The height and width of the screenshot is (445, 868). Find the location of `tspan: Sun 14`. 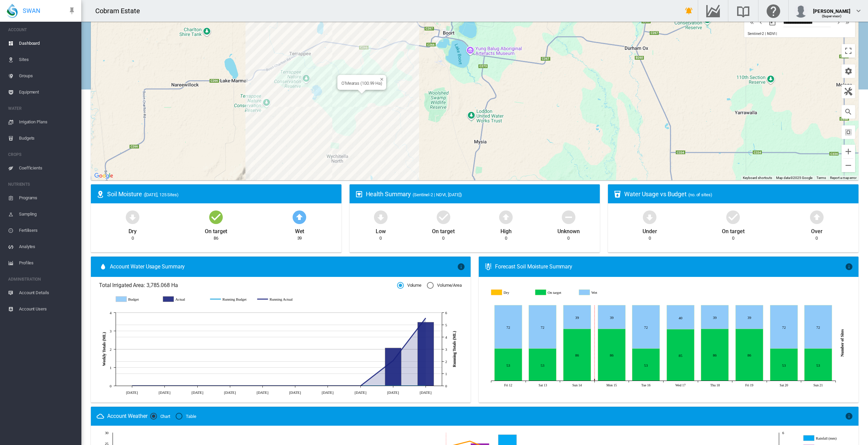

tspan: Sun 14 is located at coordinates (577, 385).